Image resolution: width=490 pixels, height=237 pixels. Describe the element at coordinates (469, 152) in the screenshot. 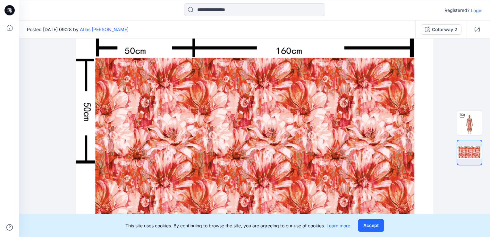

I see `img: RP2650 RED` at that location.